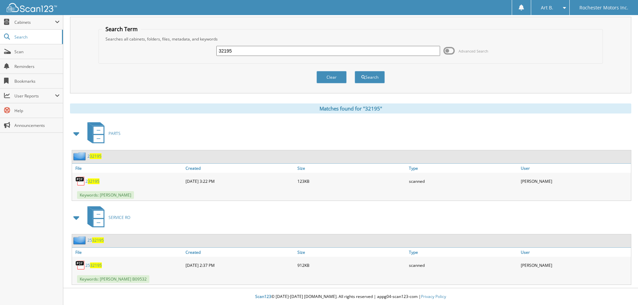  What do you see at coordinates (37, 125) in the screenshot?
I see `span: Announcements` at bounding box center [37, 125].